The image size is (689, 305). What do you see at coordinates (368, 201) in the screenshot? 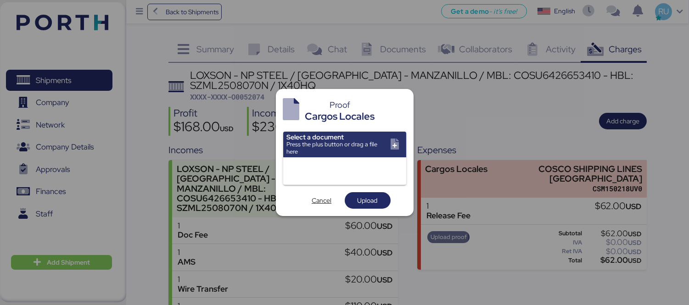
I see `button: Upload` at bounding box center [368, 201].